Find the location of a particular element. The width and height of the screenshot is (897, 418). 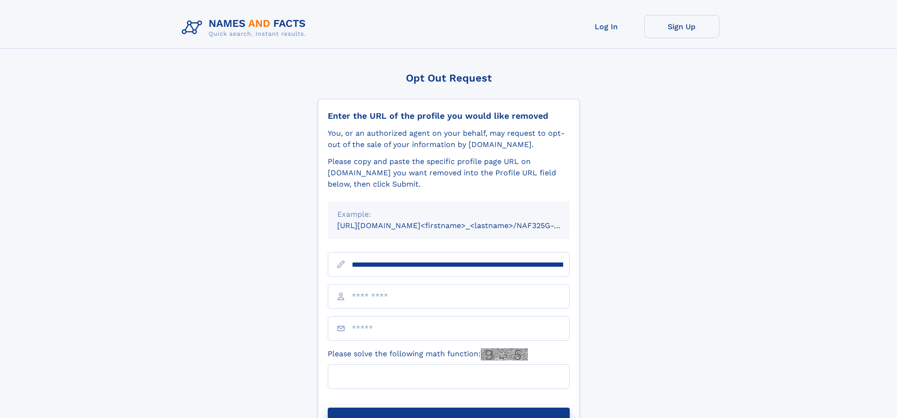

div: Example: is located at coordinates (449, 214).